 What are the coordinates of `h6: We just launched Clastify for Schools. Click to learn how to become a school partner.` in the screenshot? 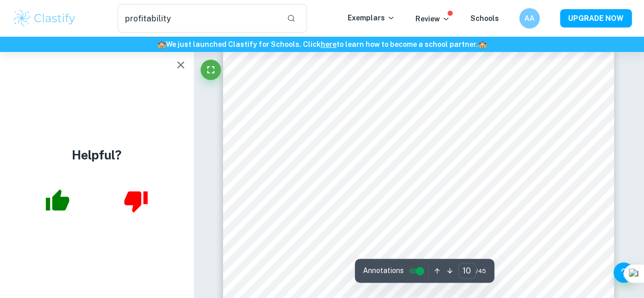 It's located at (322, 44).